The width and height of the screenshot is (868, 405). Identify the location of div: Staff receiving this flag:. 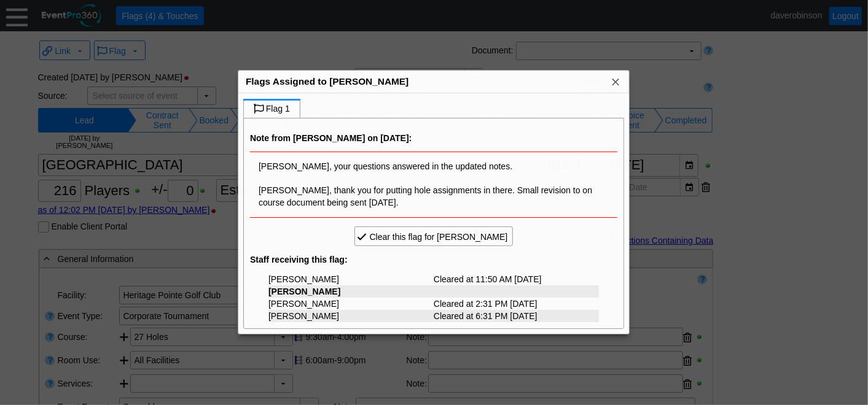
(433, 260).